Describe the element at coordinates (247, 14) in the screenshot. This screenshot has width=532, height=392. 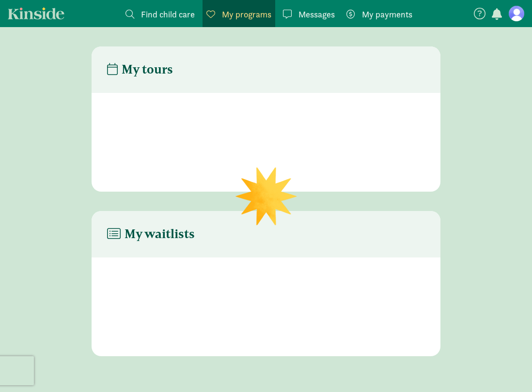
I see `span: My programs` at that location.